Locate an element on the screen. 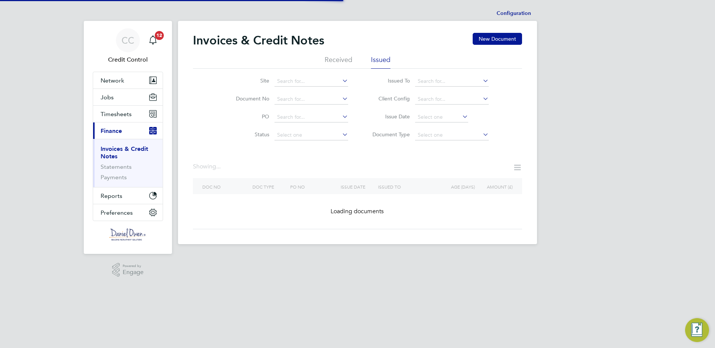 Image resolution: width=715 pixels, height=348 pixels. span: Preferences is located at coordinates (117, 213).